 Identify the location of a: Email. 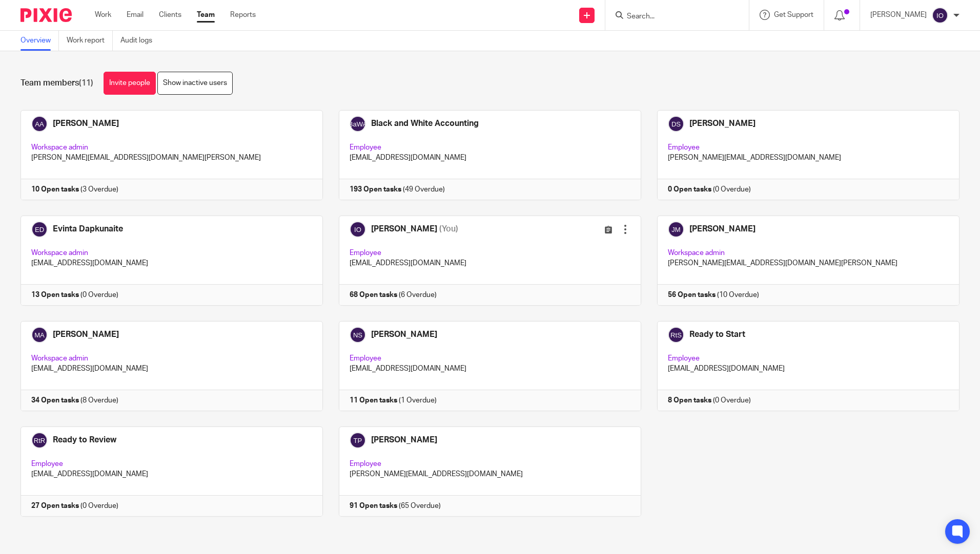
(135, 15).